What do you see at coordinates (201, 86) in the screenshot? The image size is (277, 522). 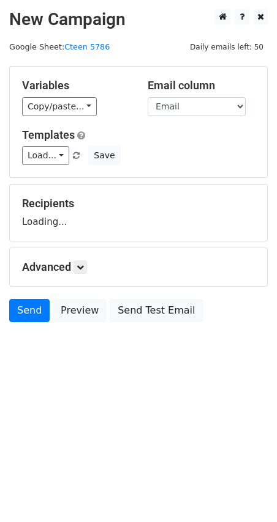 I see `h5: Email column` at bounding box center [201, 86].